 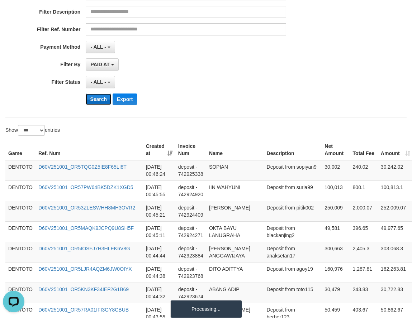 What do you see at coordinates (159, 150) in the screenshot?
I see `th: Created at: activate to sort column ascending` at bounding box center [159, 150].